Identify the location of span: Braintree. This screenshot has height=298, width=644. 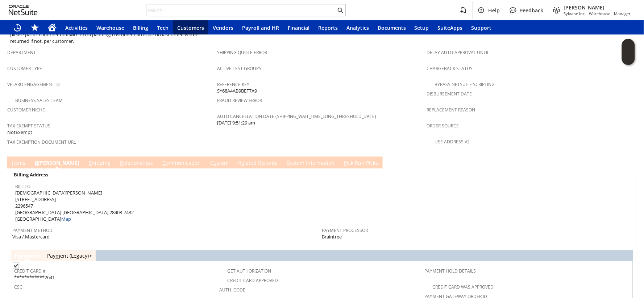
(332, 236).